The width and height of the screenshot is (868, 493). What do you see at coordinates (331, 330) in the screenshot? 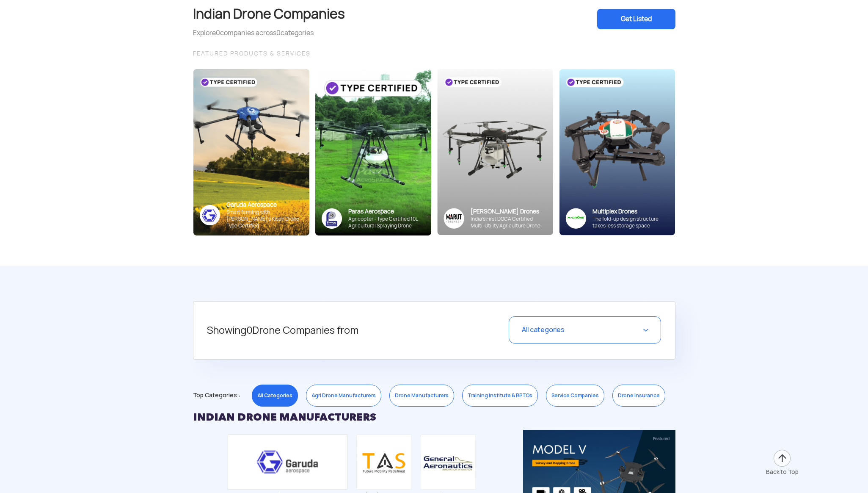
I see `h5: Showing Drone Companies from` at bounding box center [331, 330].